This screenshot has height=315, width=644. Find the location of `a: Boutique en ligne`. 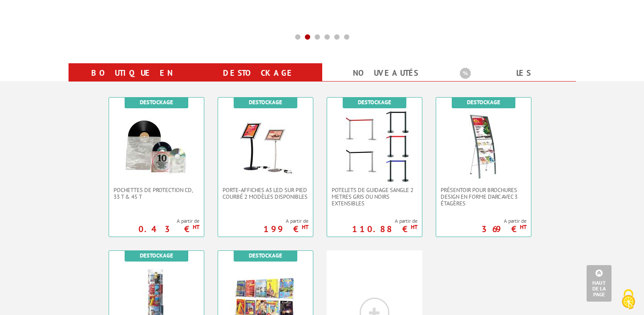

a: Boutique en ligne is located at coordinates (132, 81).